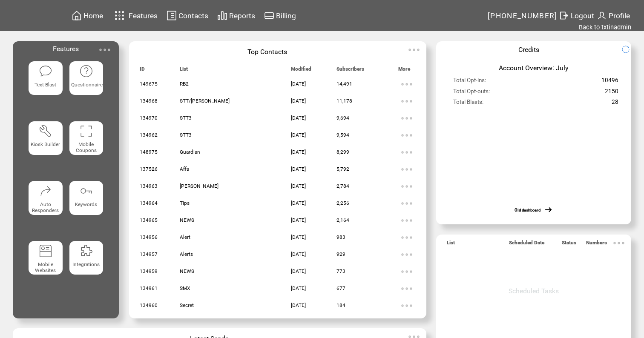  What do you see at coordinates (148, 254) in the screenshot?
I see `span: 134957` at bounding box center [148, 254].